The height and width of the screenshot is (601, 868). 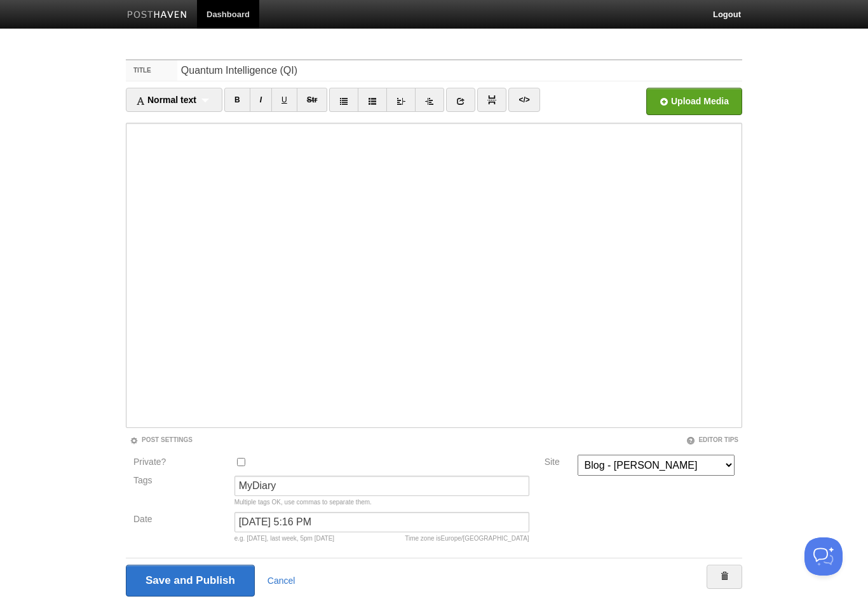 I want to click on input: Save and Publish, so click(x=190, y=580).